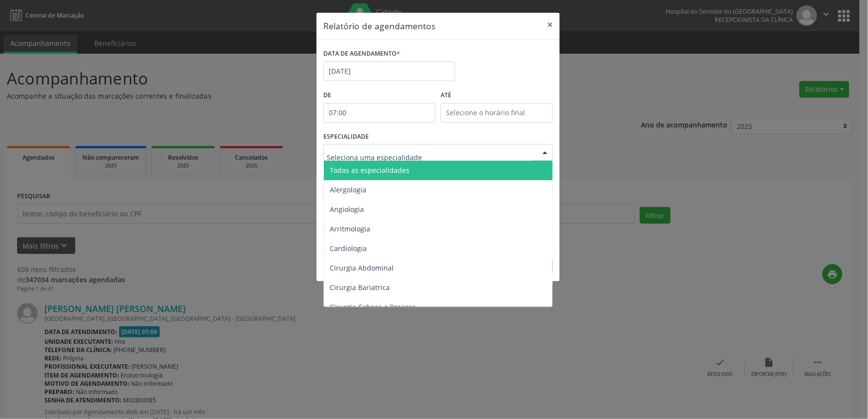  I want to click on button: Close, so click(550, 24).